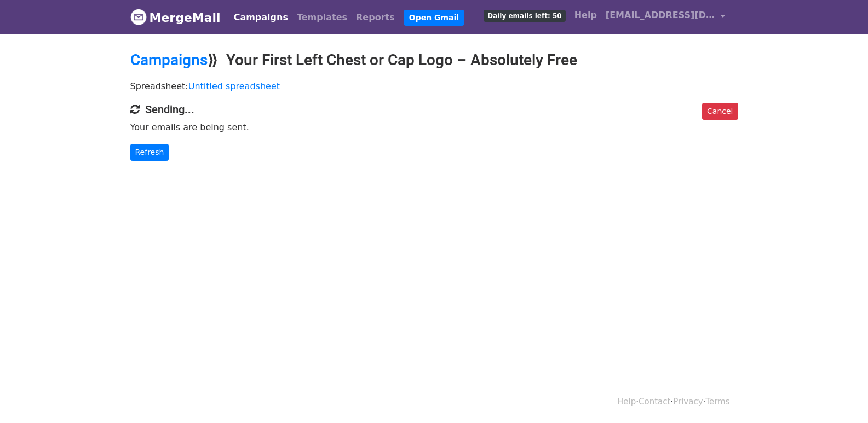 This screenshot has width=868, height=423. Describe the element at coordinates (717, 402) in the screenshot. I see `a: Terms` at that location.